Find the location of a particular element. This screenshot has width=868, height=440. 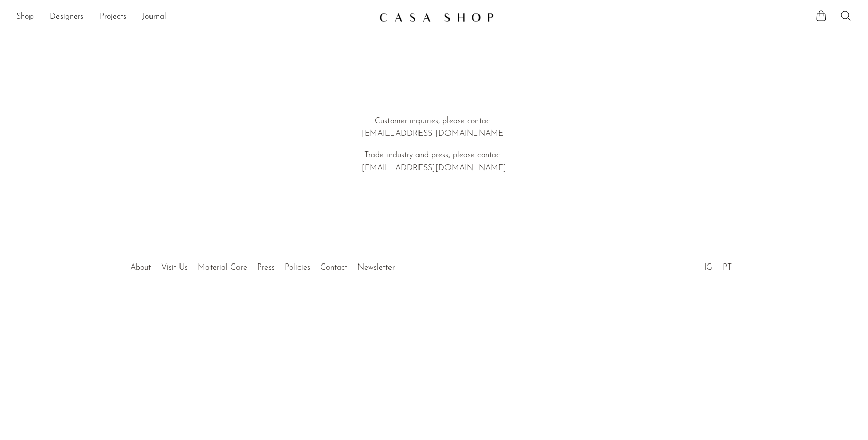

a: Contact is located at coordinates (333, 268).